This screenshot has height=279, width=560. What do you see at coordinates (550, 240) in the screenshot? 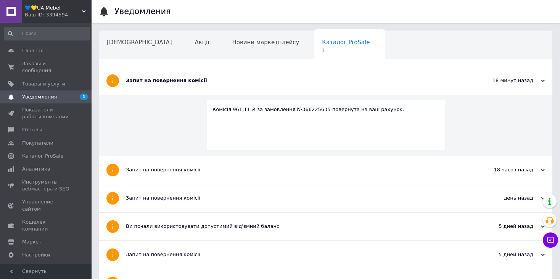
I see `button: Чат с покупателем` at bounding box center [550, 240].